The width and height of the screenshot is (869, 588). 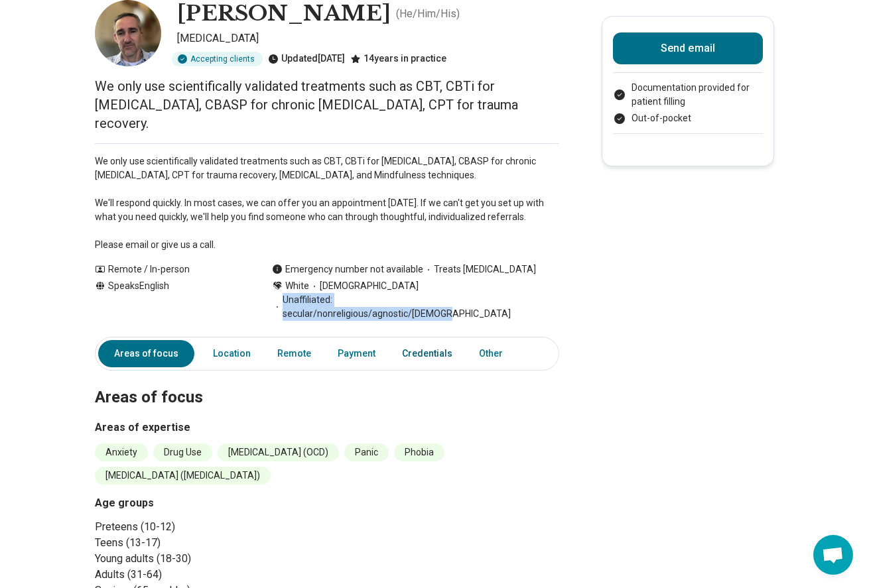 I want to click on h3: Age groups, so click(x=208, y=503).